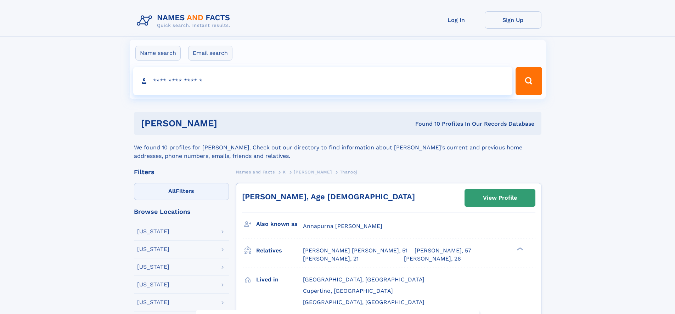 The height and width of the screenshot is (314, 675). I want to click on h3: Lived in, so click(280, 280).